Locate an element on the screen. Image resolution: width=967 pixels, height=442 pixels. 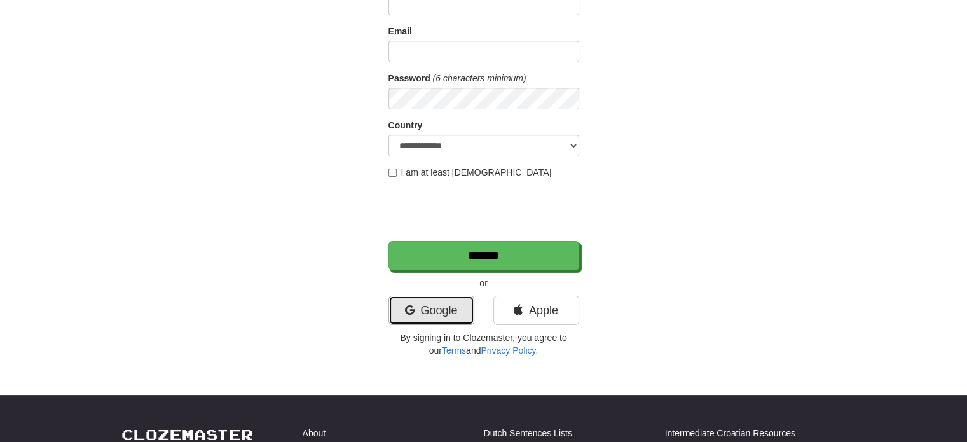
p: By signing in to Clozemaster, you agree to our and . is located at coordinates (484, 344).